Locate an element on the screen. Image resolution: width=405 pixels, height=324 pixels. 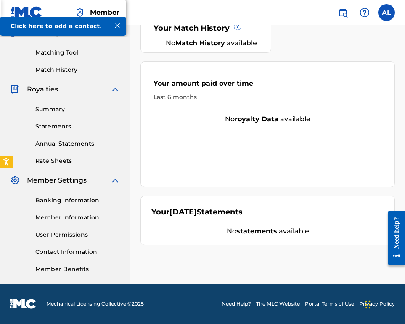
a: Need Help? is located at coordinates (236, 304).